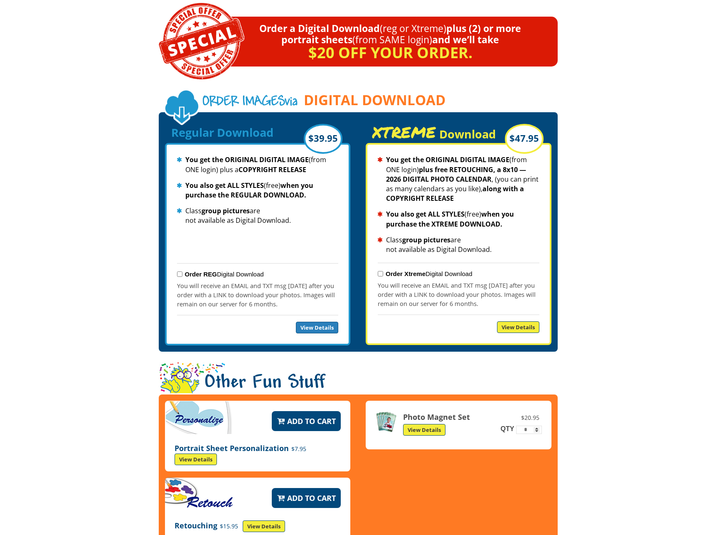 The width and height of the screenshot is (716, 535). I want to click on li: (from ONE login) , (you can print as many calendars as you like),, so click(458, 179).